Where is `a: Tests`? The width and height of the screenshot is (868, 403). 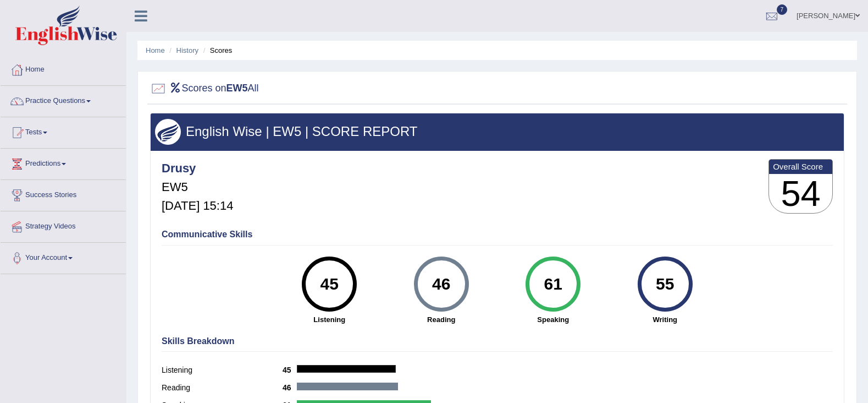
a: Tests is located at coordinates (63, 131).